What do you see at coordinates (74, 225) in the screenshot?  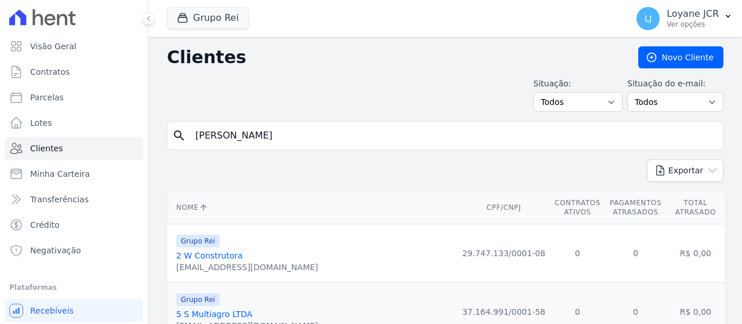 I see `a: Crédito` at bounding box center [74, 225].